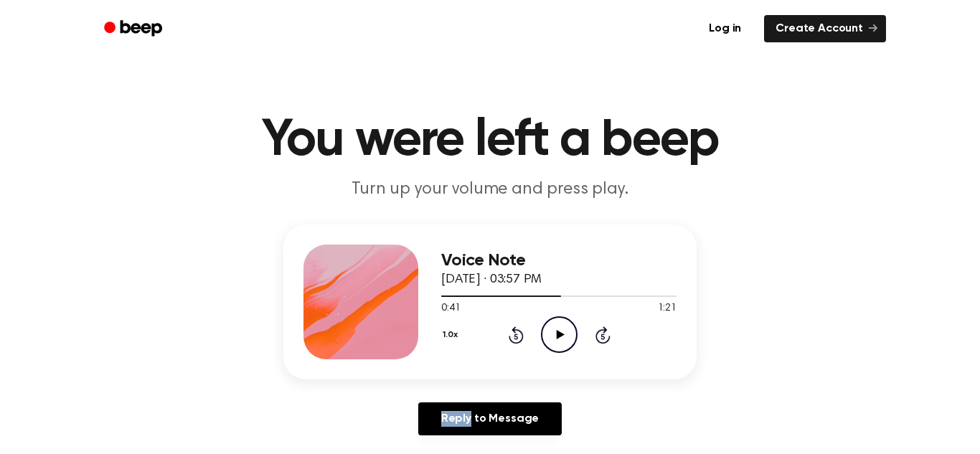 The height and width of the screenshot is (454, 980). What do you see at coordinates (825, 28) in the screenshot?
I see `a: Create Account` at bounding box center [825, 28].